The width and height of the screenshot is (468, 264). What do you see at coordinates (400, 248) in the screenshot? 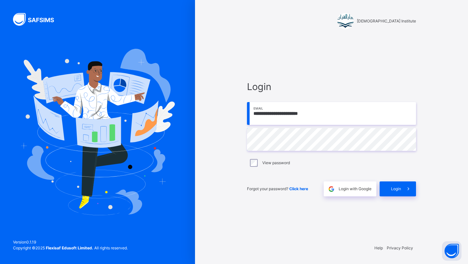
I see `a: Privacy Policy` at bounding box center [400, 248].